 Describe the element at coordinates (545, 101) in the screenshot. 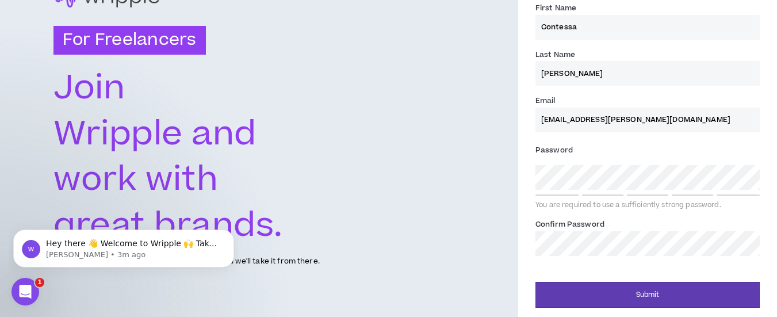

I see `label: Email` at that location.